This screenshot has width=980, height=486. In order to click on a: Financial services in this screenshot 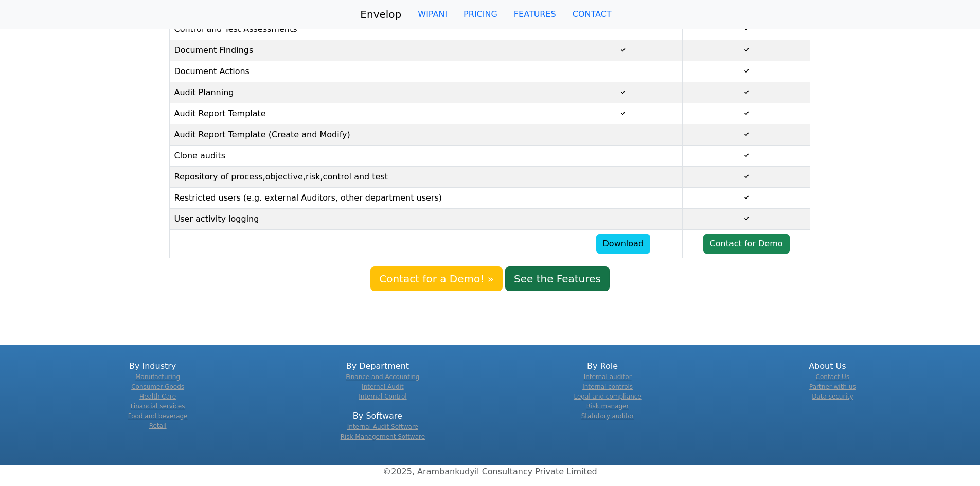, I will do `click(158, 407)`.